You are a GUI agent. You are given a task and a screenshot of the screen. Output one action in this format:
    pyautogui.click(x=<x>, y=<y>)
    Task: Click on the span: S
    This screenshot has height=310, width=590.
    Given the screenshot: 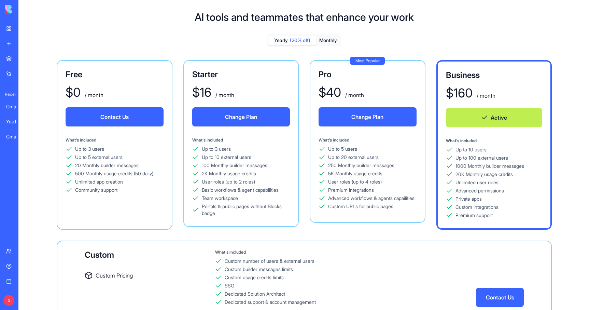 What is the action you would take?
    pyautogui.click(x=9, y=300)
    